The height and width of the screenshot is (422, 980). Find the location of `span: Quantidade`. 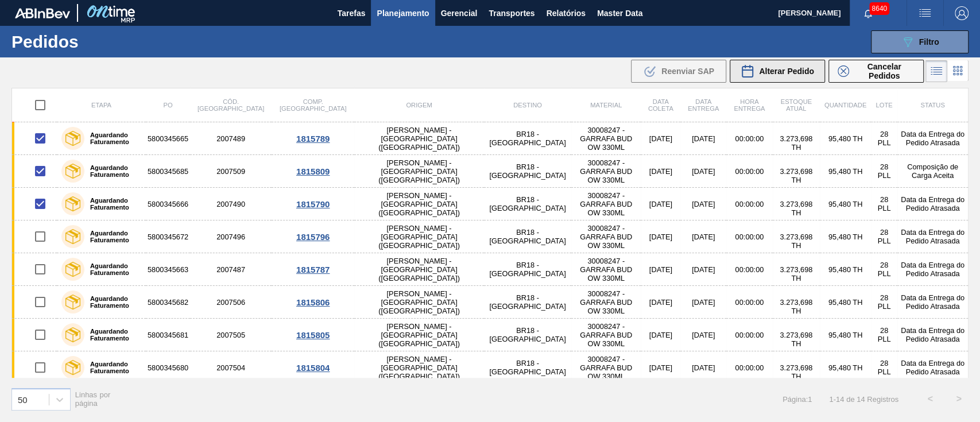

span: Quantidade is located at coordinates (845, 105).